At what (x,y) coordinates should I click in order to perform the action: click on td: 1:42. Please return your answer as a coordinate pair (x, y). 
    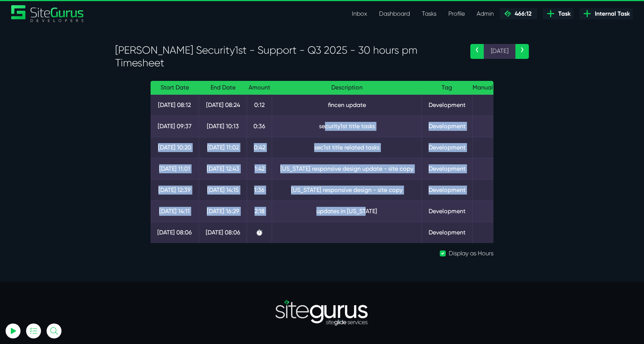
    Looking at the image, I should click on (260, 169).